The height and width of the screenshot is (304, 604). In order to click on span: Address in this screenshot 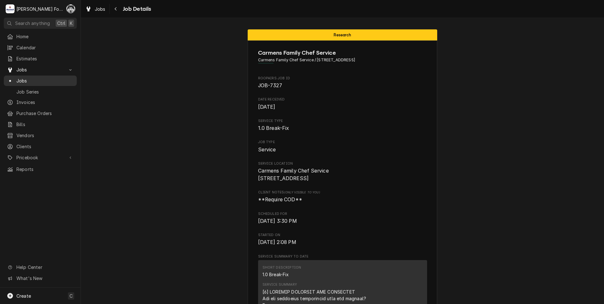, I will do `click(342, 60)`.